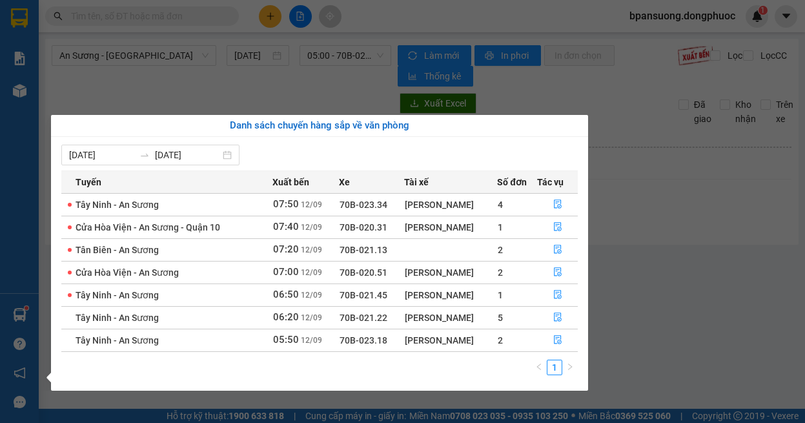 This screenshot has height=423, width=805. What do you see at coordinates (88, 182) in the screenshot?
I see `span: Tuyến` at bounding box center [88, 182].